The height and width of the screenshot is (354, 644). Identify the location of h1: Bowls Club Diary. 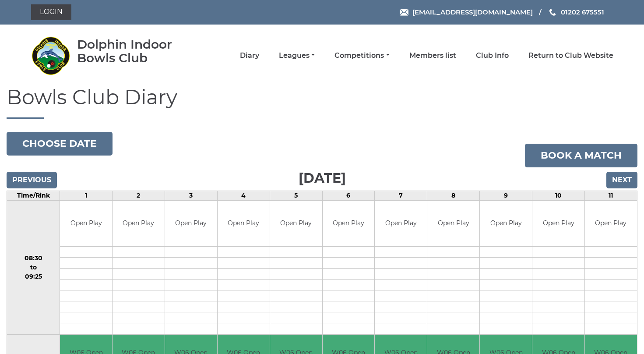
(322, 102).